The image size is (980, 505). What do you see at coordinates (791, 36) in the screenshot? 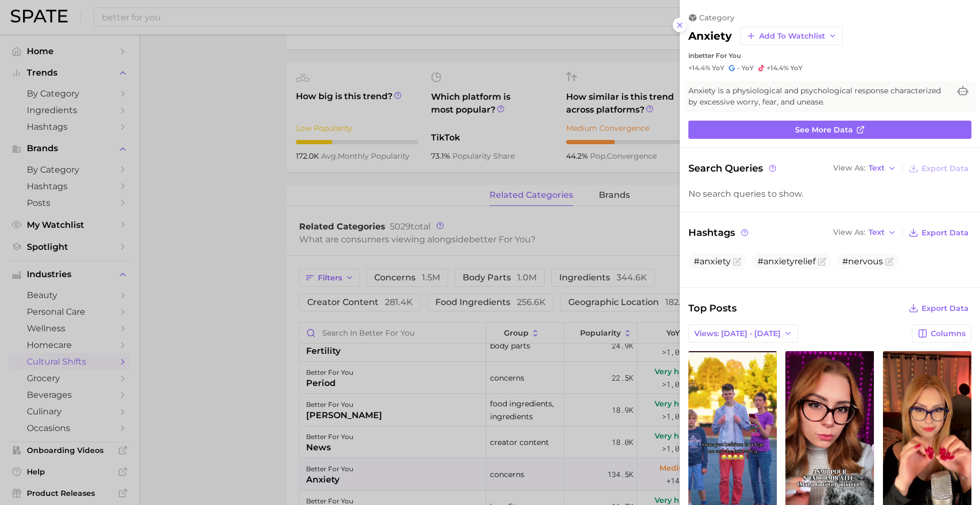
I see `span: Add to Watchlist` at bounding box center [791, 36].